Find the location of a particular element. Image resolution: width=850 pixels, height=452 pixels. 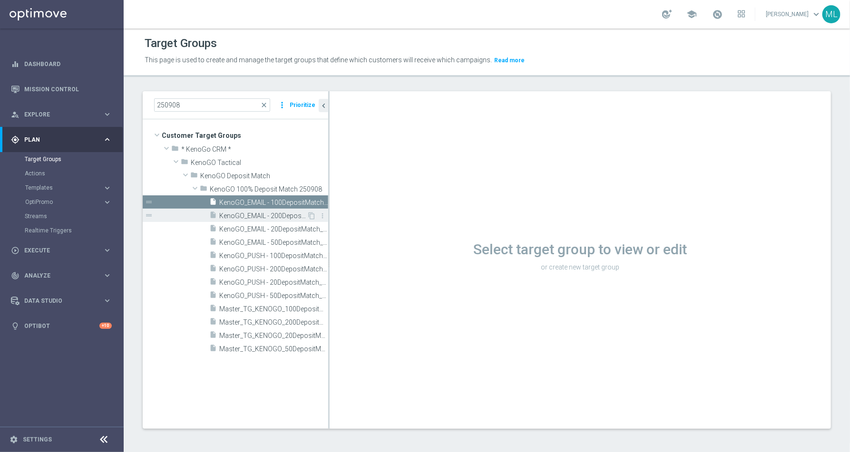

button: Mission Control is located at coordinates (61, 89).